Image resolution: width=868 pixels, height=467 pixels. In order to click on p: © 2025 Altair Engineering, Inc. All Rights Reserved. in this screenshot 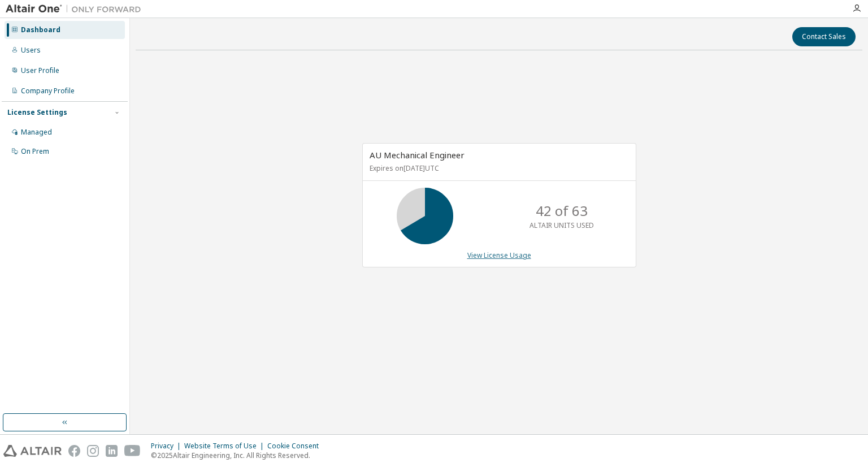, I will do `click(238, 455)`.